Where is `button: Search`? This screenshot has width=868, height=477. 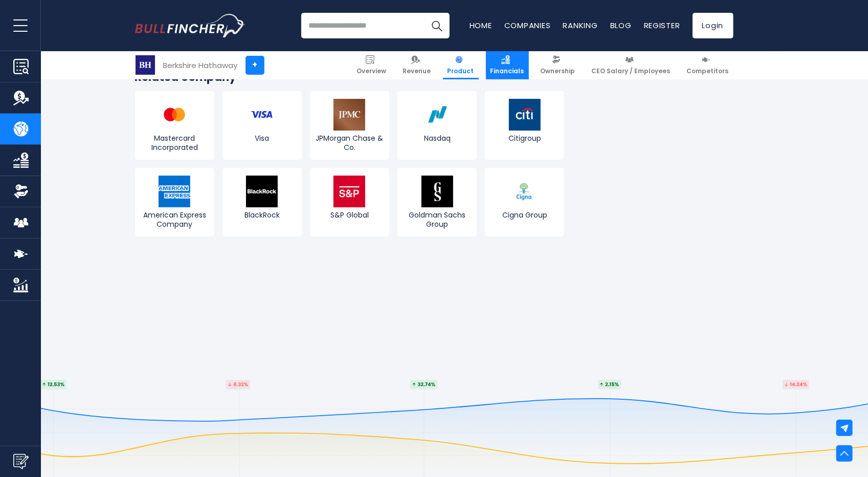
button: Search is located at coordinates (437, 25).